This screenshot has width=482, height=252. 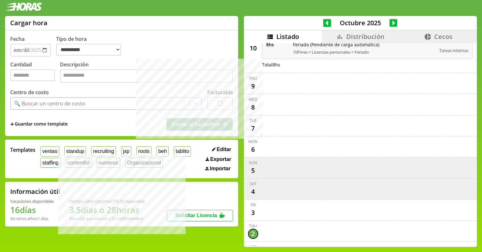 What do you see at coordinates (17, 39) in the screenshot?
I see `label: Fecha` at bounding box center [17, 39].